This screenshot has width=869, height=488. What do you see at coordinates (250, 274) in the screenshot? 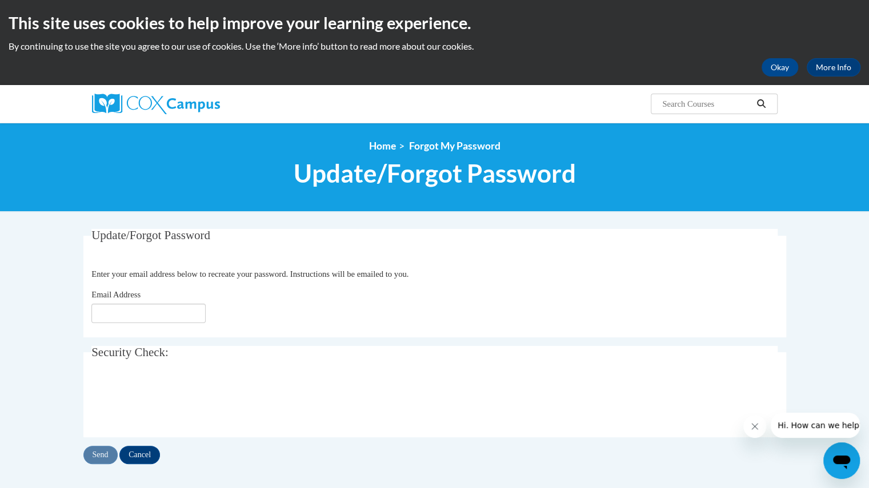
I see `span: Enter your email address below to recreate your password. Instructions will be emailed to you.` at bounding box center [250, 274].